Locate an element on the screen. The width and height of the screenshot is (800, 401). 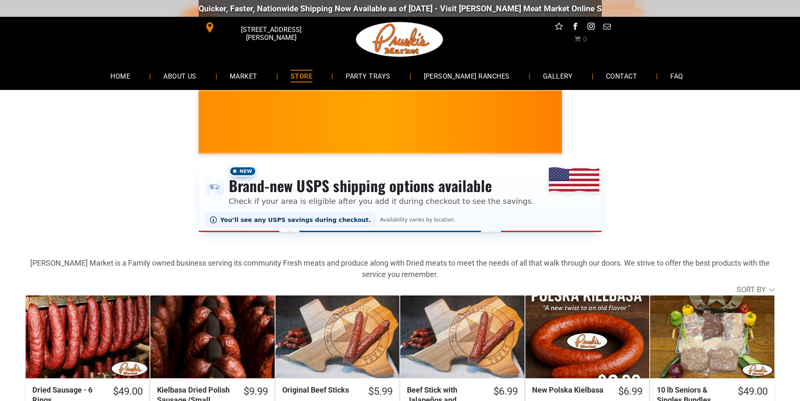
div: Shipping options announcement is located at coordinates (400, 196).